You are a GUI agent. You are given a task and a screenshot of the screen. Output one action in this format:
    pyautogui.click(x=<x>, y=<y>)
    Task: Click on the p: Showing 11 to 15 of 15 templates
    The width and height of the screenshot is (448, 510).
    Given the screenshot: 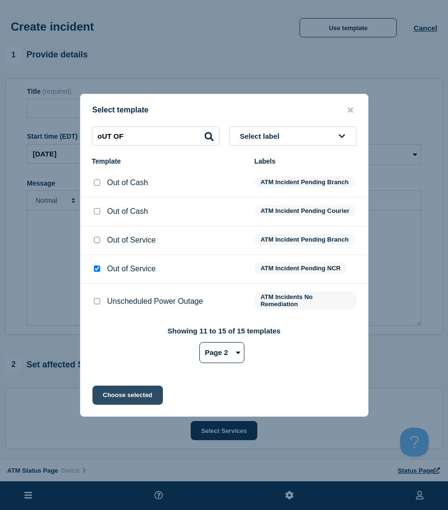 What is the action you would take?
    pyautogui.click(x=224, y=331)
    